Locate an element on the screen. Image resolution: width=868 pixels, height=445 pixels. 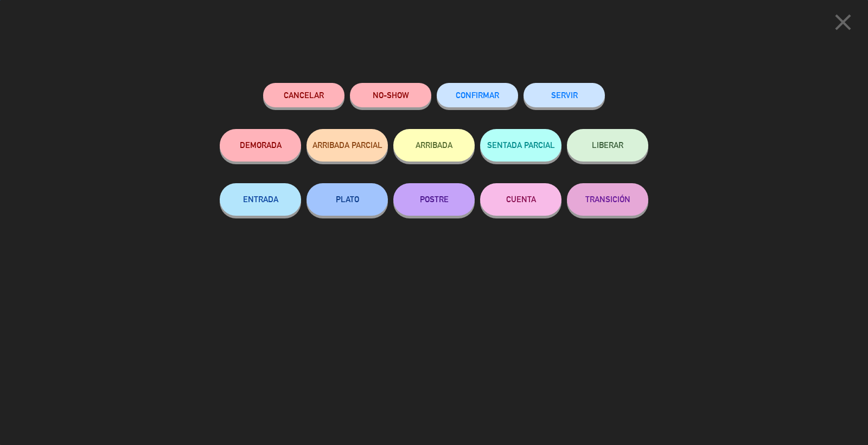
button: Cancelar is located at coordinates (304, 95).